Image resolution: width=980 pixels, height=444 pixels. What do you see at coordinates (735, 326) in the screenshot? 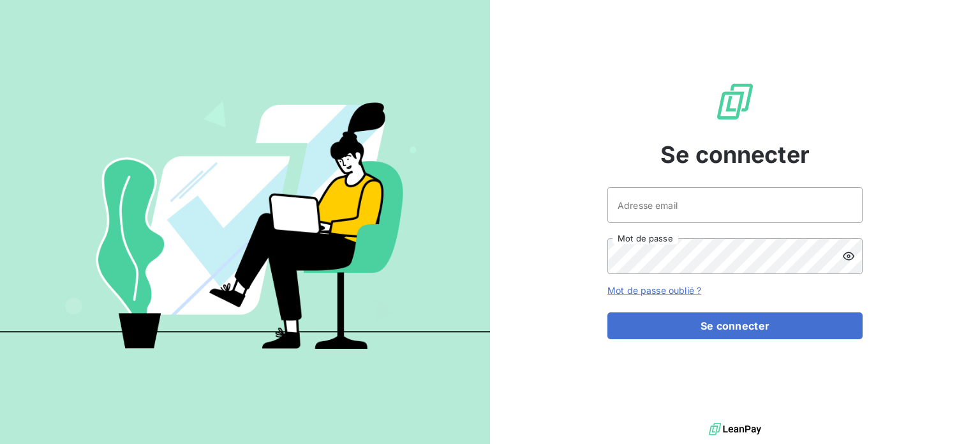
I see `button: Se connecter` at bounding box center [735, 326].